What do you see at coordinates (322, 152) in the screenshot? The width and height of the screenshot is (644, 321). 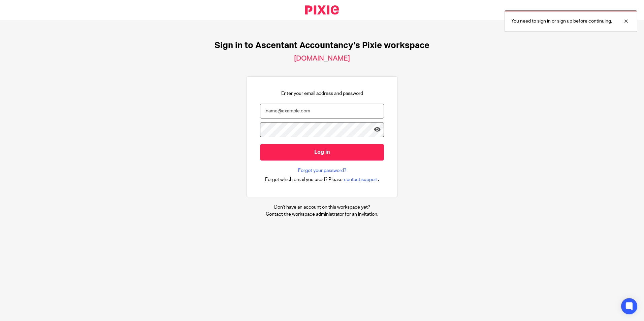 I see `input: Log in` at bounding box center [322, 152].